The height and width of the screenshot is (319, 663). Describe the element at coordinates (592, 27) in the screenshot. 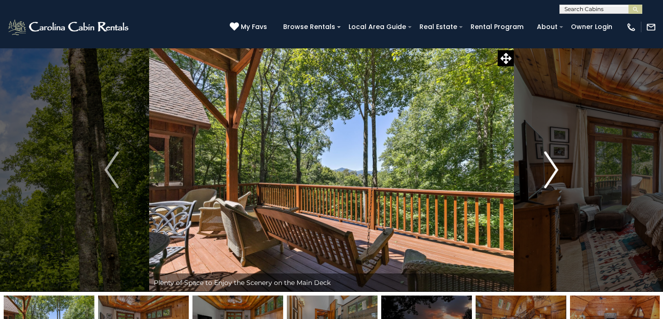

I see `a: Owner Login` at that location.